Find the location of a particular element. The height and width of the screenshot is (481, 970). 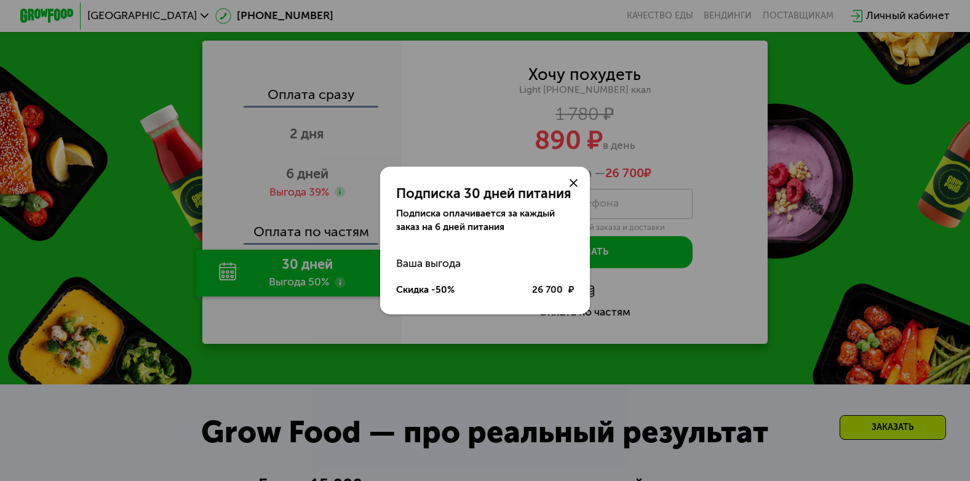

div: Ваша выгода is located at coordinates (484, 264).